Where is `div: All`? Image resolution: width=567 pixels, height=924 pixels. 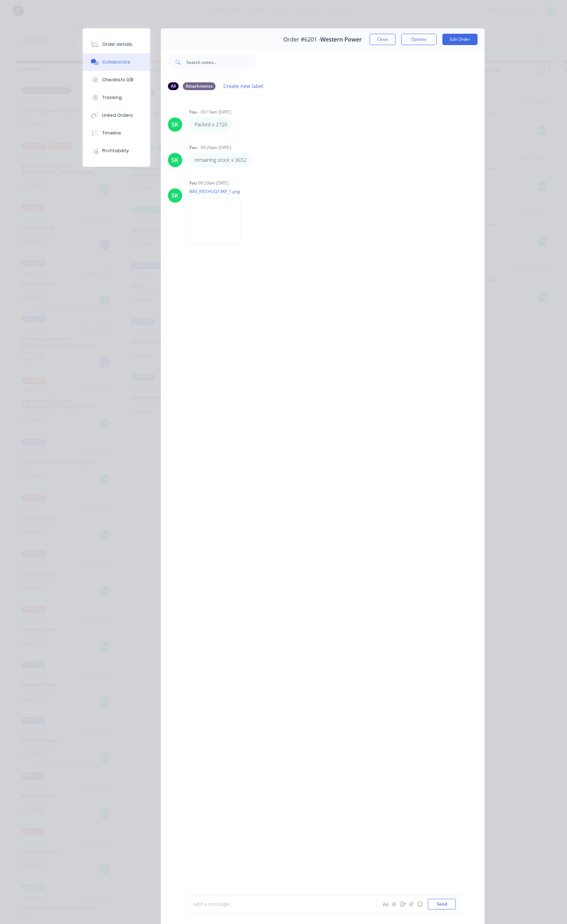
div: All is located at coordinates (173, 86).